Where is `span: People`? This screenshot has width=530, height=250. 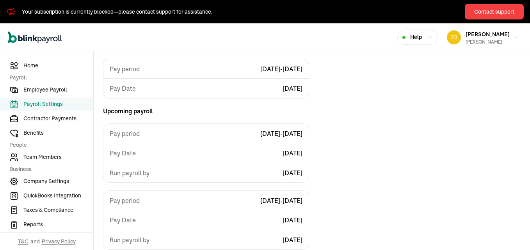
span: People is located at coordinates (49, 145).